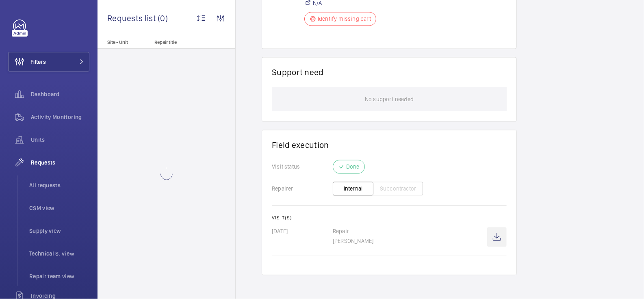  I want to click on span: Filters, so click(38, 62).